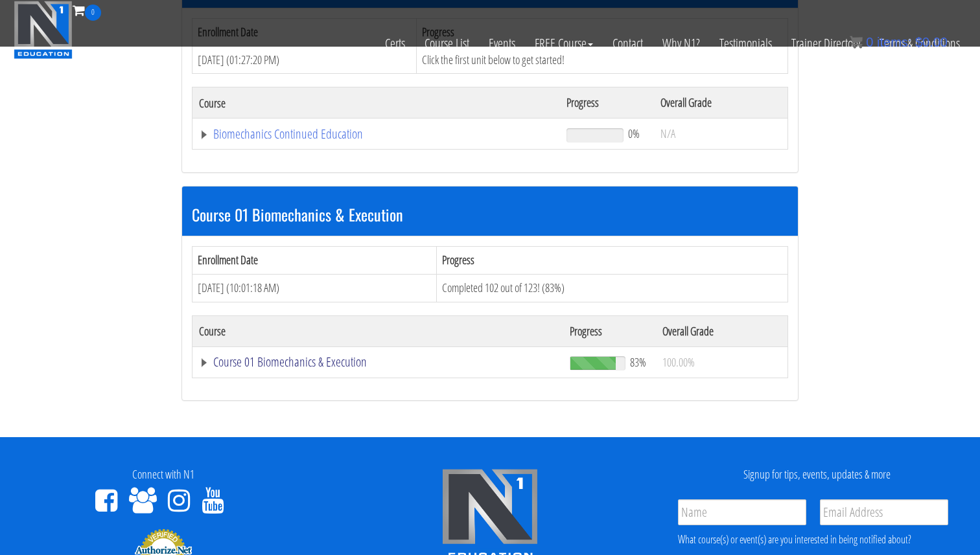  What do you see at coordinates (378, 362) in the screenshot?
I see `a: Course 01 Biomechanics & Execution` at bounding box center [378, 362].